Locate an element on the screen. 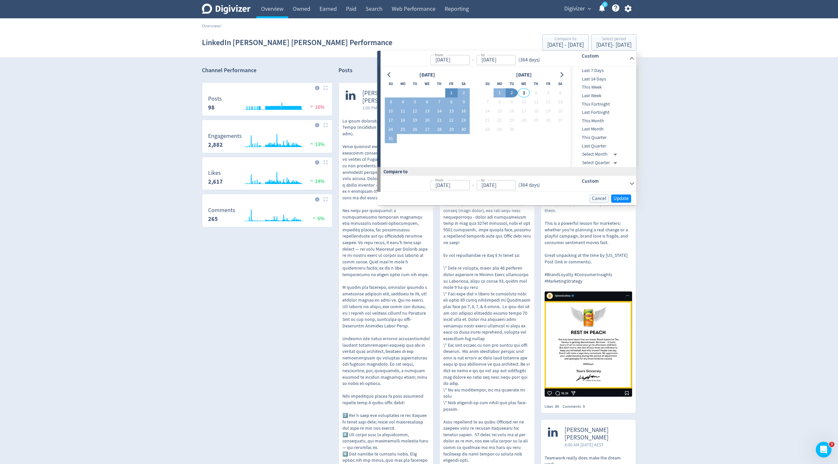 The image size is (838, 464). button: 26 is located at coordinates (548, 121).